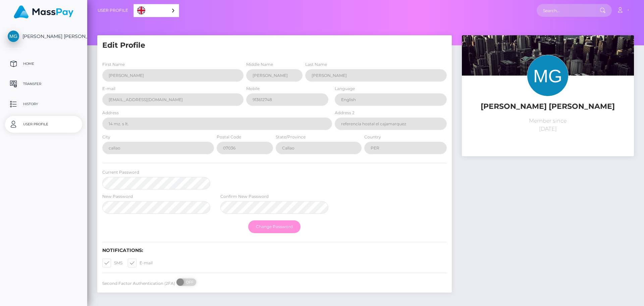 The image size is (644, 306). I want to click on h6: Notifications:, so click(274, 250).